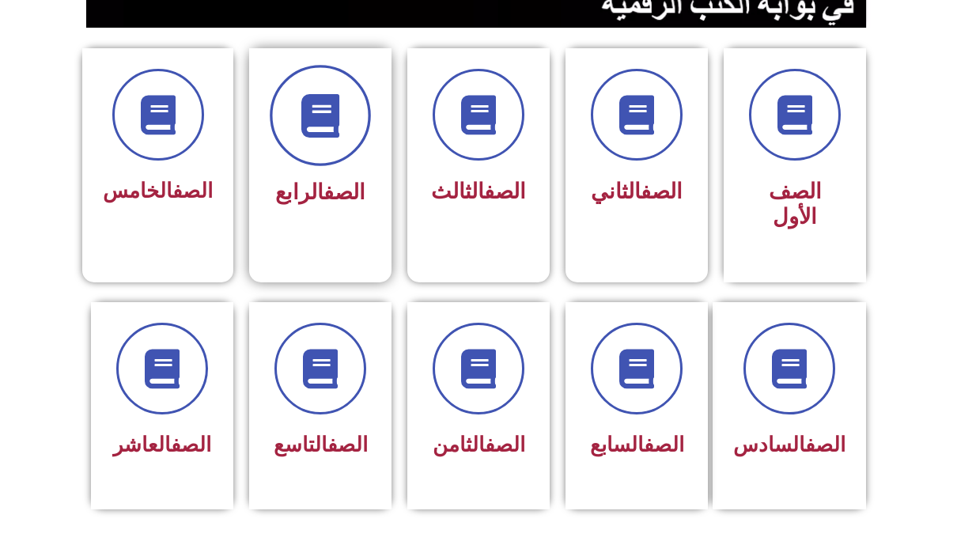  Describe the element at coordinates (790, 444) in the screenshot. I see `span: السادس` at that location.